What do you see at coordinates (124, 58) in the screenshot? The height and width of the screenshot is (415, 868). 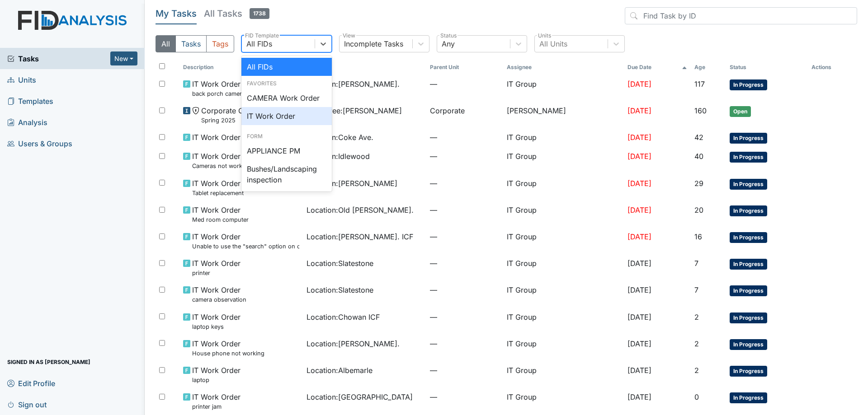 I see `button: New` at bounding box center [124, 58].